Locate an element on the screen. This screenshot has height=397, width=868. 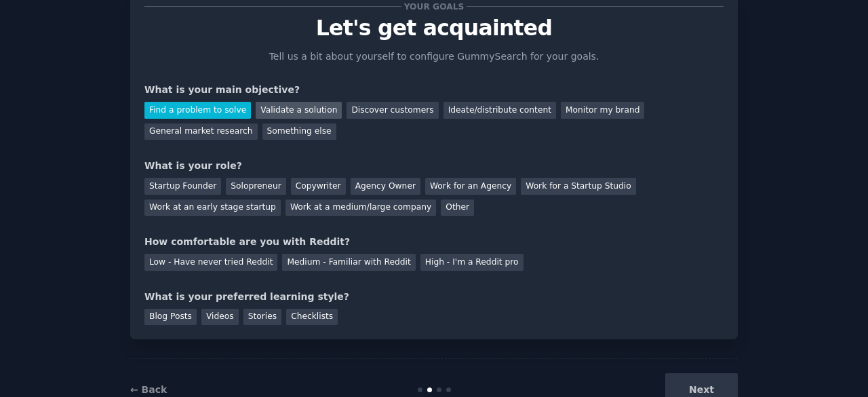
div: General market research is located at coordinates (201, 132).